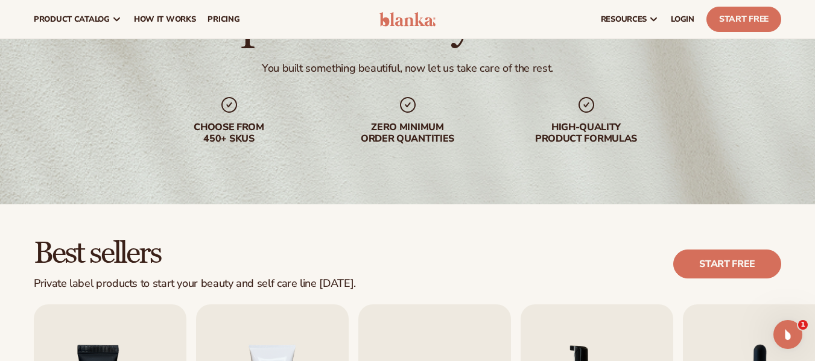 The width and height of the screenshot is (815, 361). What do you see at coordinates (407, 68) in the screenshot?
I see `div: You built something beautiful, now let us take care of the rest.` at bounding box center [407, 68].